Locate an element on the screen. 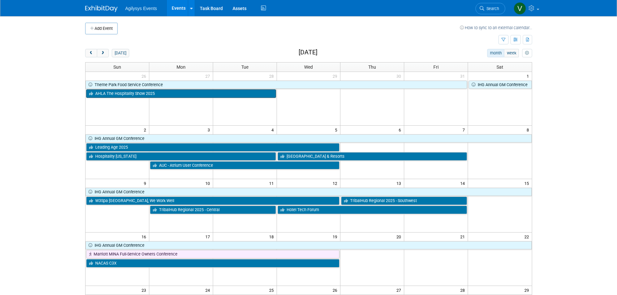  span: 19 is located at coordinates (336, 236).